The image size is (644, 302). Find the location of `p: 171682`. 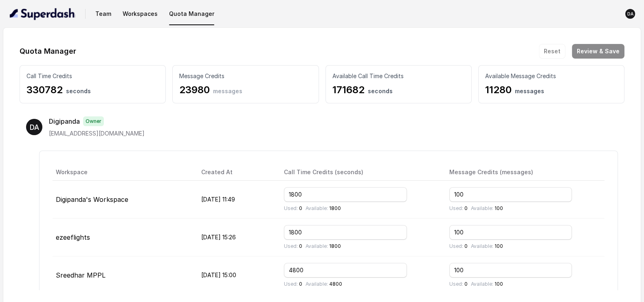

p: 171682 is located at coordinates (398, 90).